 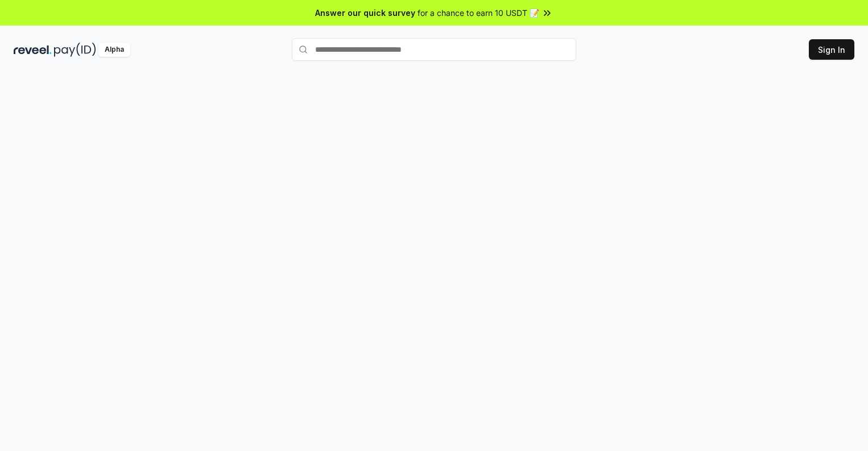 I want to click on span: Answer our quick survey, so click(x=365, y=13).